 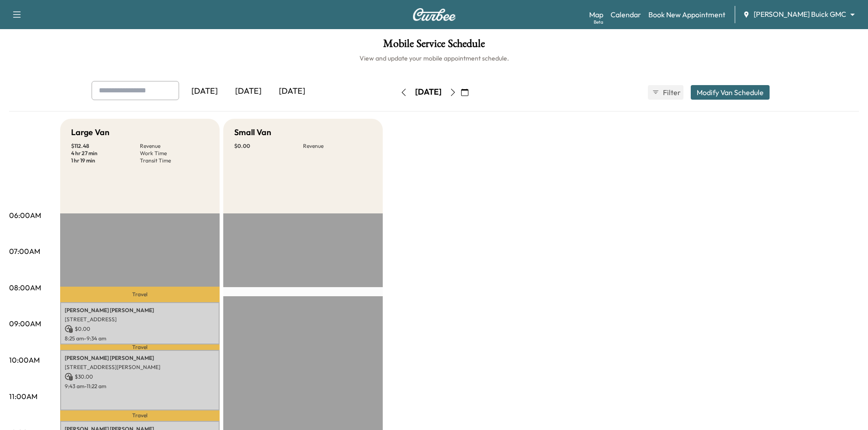 What do you see at coordinates (626, 15) in the screenshot?
I see `a: Calendar` at bounding box center [626, 15].